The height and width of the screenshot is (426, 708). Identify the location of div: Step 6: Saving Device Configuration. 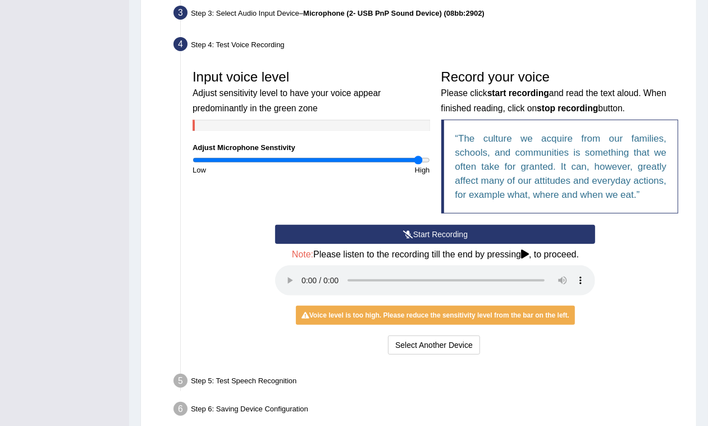
(430, 411).